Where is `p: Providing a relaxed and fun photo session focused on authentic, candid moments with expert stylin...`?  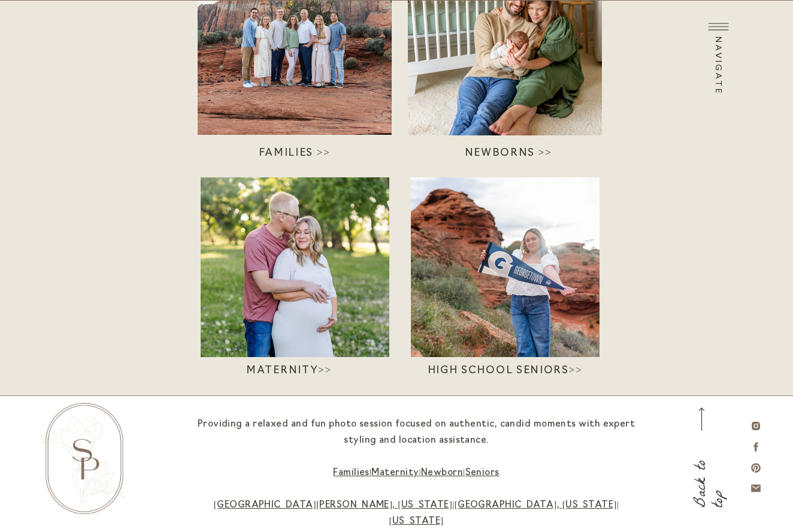 p: Providing a relaxed and fun photo session focused on authentic, candid moments with expert stylin... is located at coordinates (416, 473).